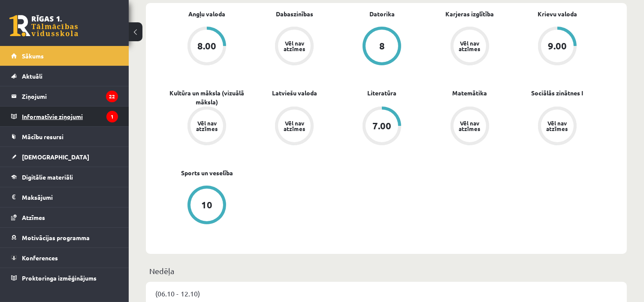 The image size is (644, 302). Describe the element at coordinates (44, 26) in the screenshot. I see `a: Rīgas 1. Tālmācības vidusskola` at that location.